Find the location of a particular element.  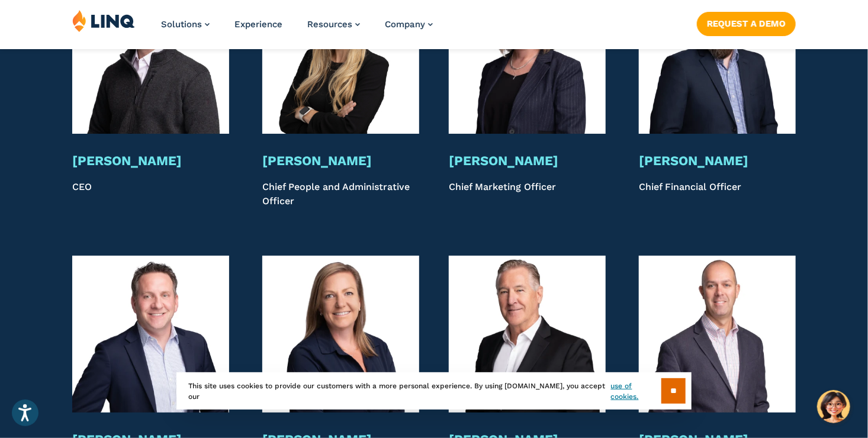

span: Resources is located at coordinates (330, 24).